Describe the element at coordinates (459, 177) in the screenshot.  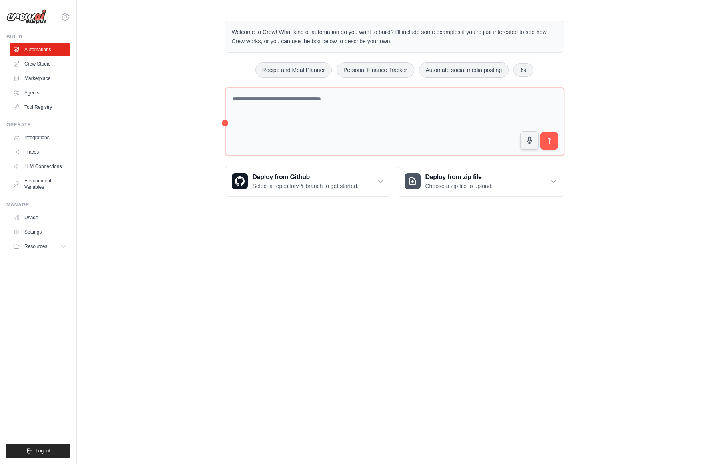
I see `h3: Deploy from zip file` at that location.